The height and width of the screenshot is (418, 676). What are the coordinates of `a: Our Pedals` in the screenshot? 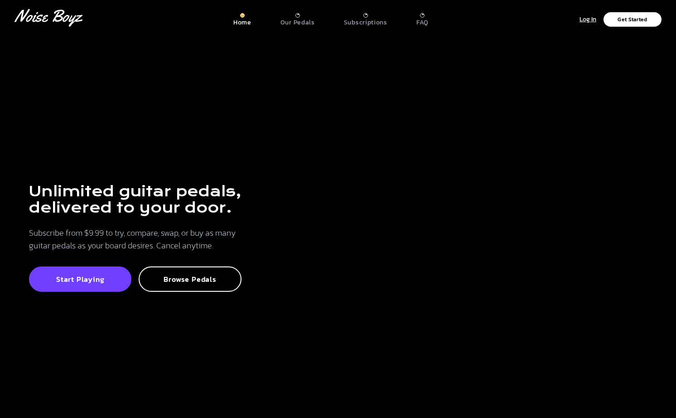 It's located at (298, 18).